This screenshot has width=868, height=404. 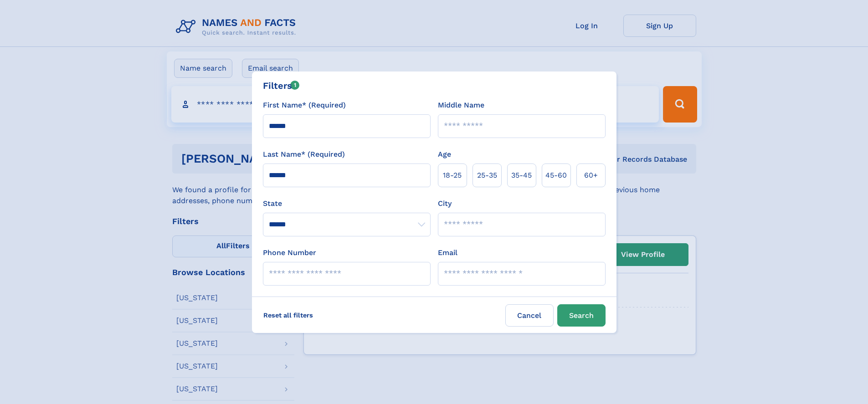 I want to click on label: Last Name* (Required), so click(x=304, y=154).